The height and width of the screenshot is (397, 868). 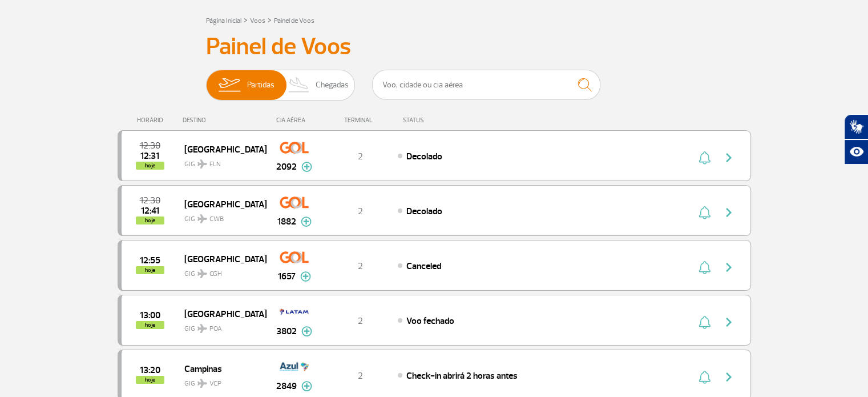 What do you see at coordinates (444, 120) in the screenshot?
I see `div: STATUS` at bounding box center [444, 120].